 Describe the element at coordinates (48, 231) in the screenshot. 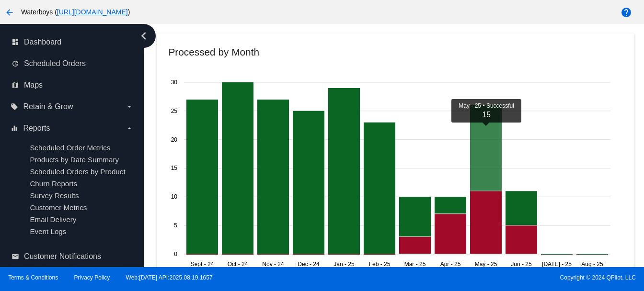

I see `a: Event Logs` at that location.